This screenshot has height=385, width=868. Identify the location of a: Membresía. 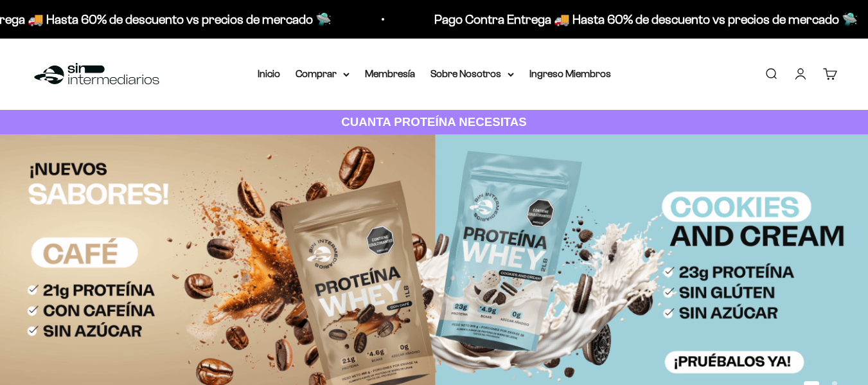
(390, 73).